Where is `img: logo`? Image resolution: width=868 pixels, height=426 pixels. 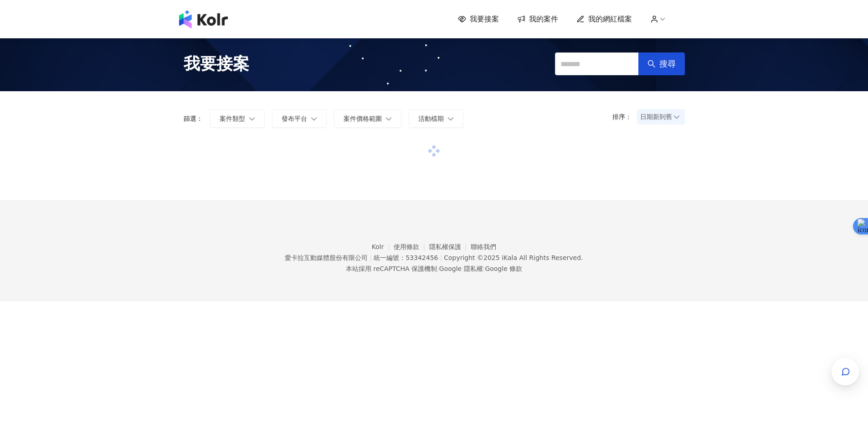 img: logo is located at coordinates (203, 19).